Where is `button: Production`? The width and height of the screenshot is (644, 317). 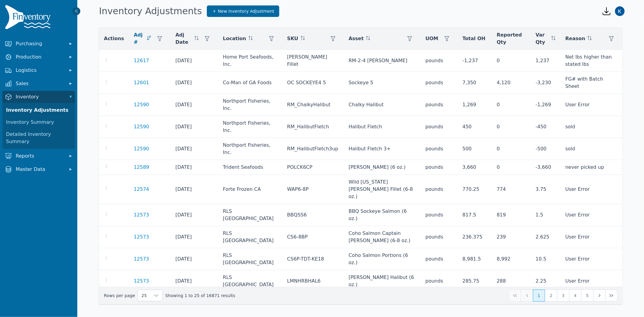
button: Production is located at coordinates (39, 57).